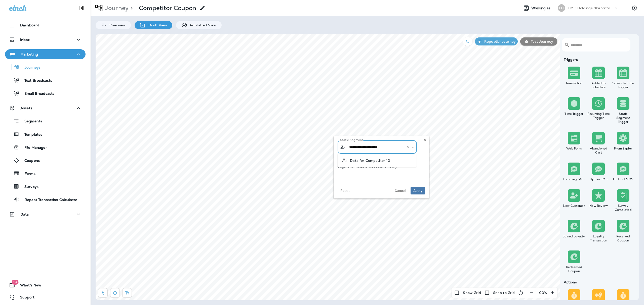 Image resolution: width=644 pixels, height=305 pixels. Describe the element at coordinates (30, 67) in the screenshot. I see `p: Journeys` at that location.